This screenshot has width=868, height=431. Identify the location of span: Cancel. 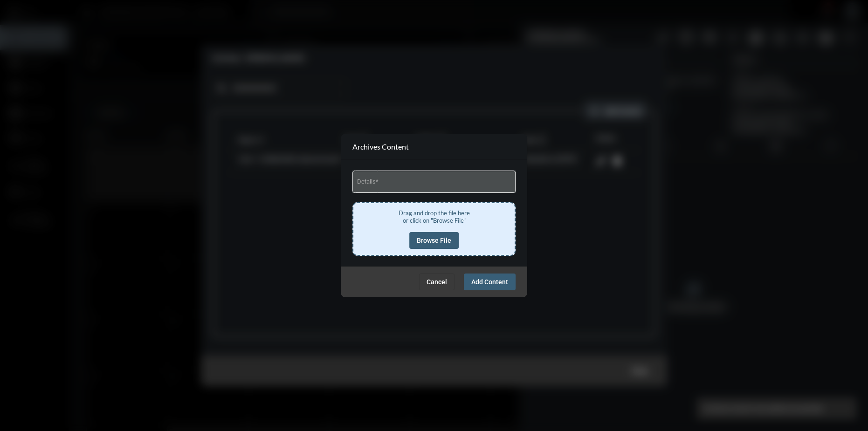
(437, 282).